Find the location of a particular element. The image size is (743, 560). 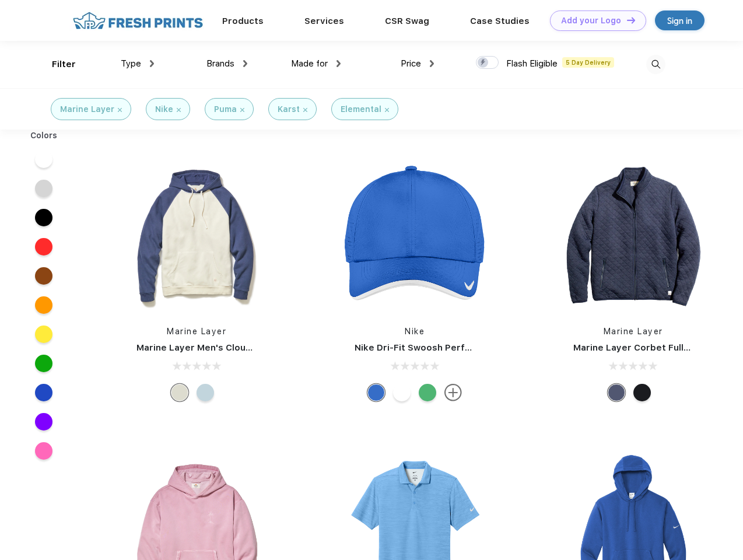

div: Black is located at coordinates (642, 392).